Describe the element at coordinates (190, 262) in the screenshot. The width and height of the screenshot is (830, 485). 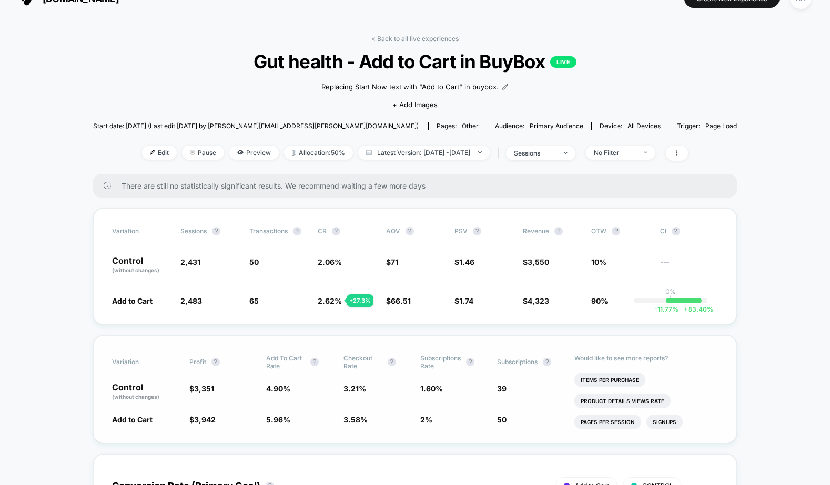
I see `span: 2,431` at that location.